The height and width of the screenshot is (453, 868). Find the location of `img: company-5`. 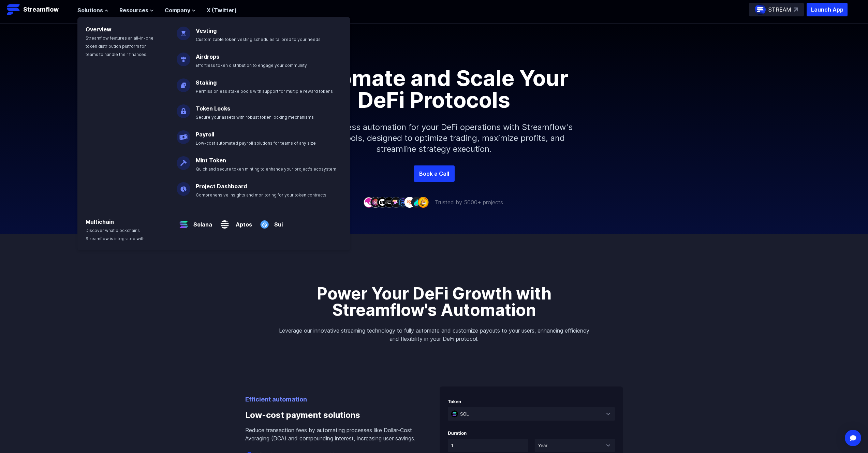

img: company-5 is located at coordinates (396, 202).